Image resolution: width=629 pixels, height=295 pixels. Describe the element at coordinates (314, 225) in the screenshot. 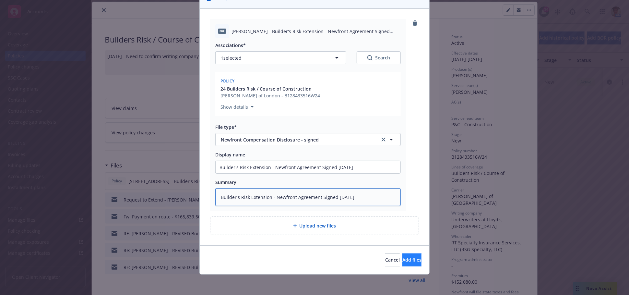

I see `div: Upload new files` at that location.